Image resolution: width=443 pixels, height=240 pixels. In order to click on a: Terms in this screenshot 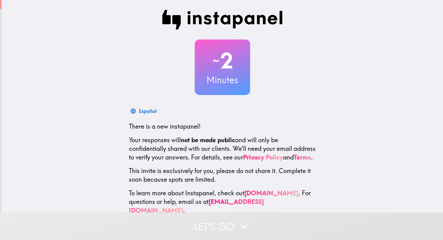, I will do `click(303, 157)`.